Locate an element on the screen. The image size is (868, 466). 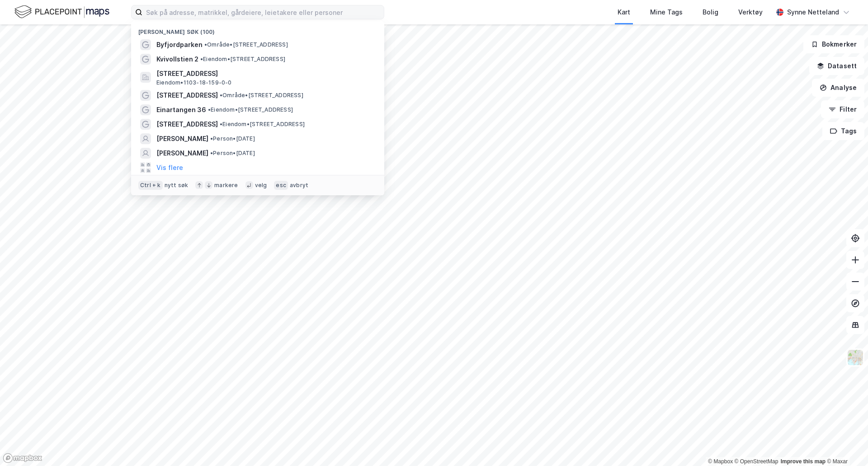
div: Ctrl + k is located at coordinates (150, 185).